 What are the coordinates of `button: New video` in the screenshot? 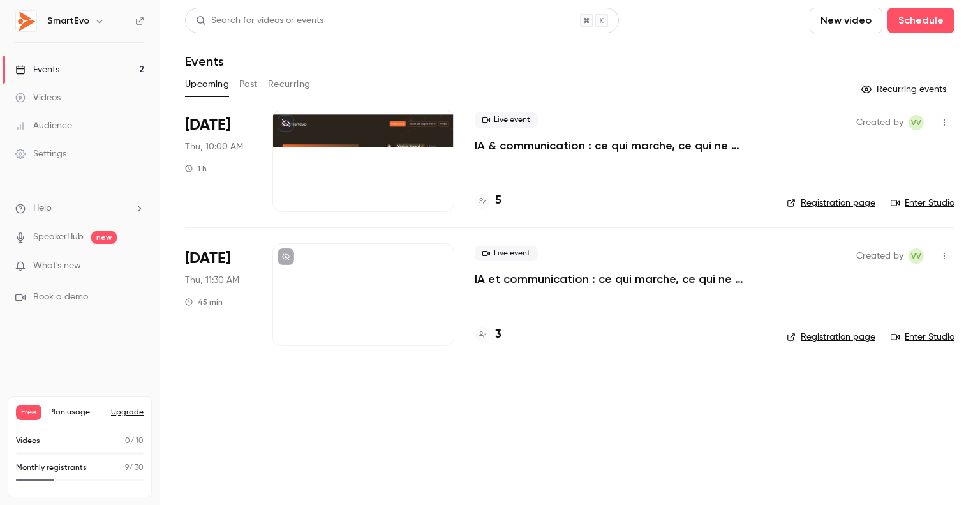 It's located at (846, 20).